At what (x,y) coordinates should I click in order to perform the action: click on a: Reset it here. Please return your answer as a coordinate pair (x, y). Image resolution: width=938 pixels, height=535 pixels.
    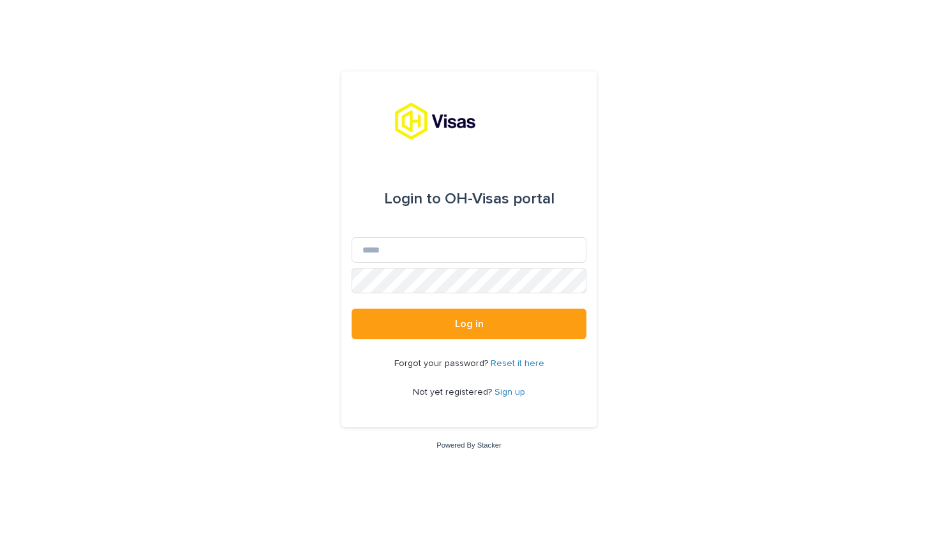
    Looking at the image, I should click on (517, 364).